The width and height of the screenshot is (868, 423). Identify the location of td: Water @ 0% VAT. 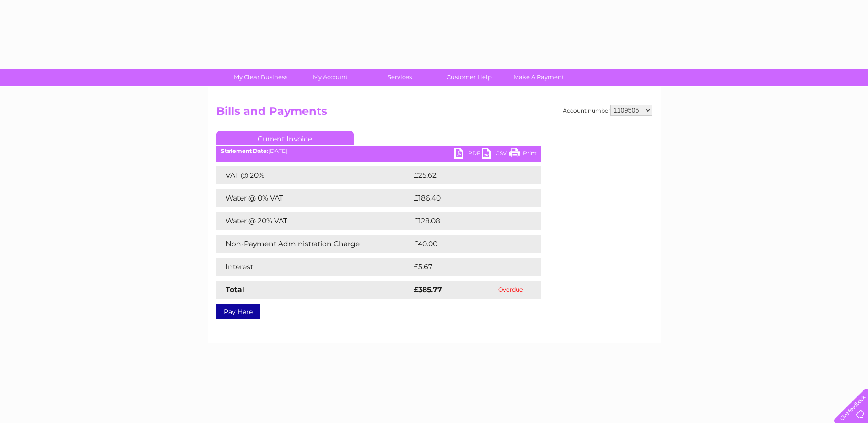
(314, 199).